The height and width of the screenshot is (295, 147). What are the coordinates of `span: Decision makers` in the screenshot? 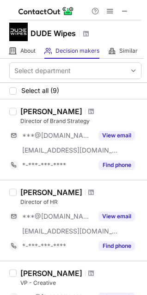 It's located at (77, 51).